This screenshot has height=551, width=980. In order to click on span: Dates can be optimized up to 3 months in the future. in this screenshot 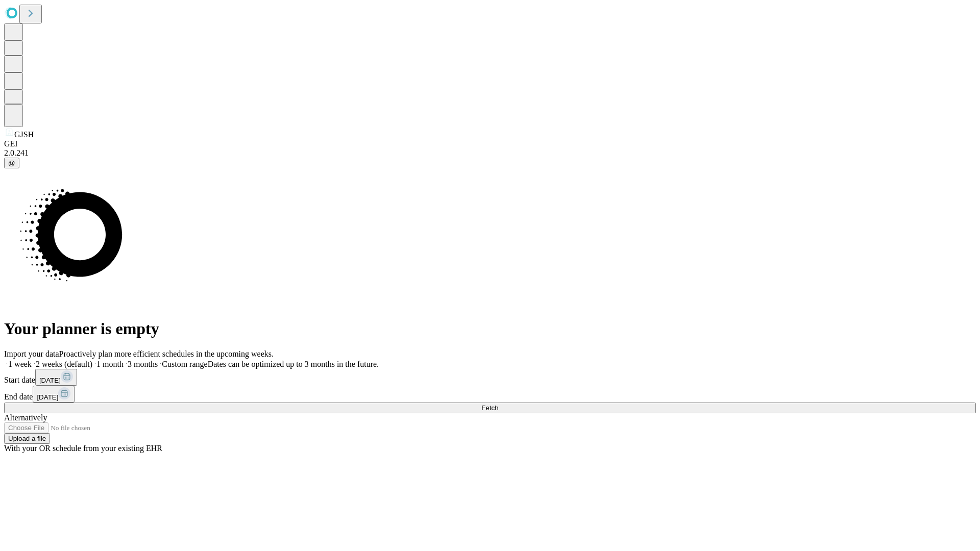, I will do `click(293, 363)`.